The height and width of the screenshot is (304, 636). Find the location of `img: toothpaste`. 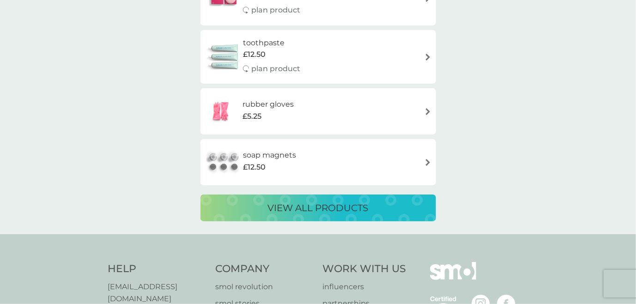

img: toothpaste is located at coordinates (224, 57).